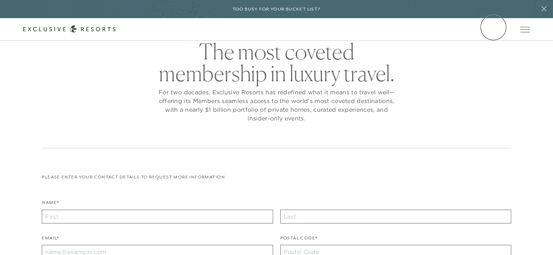 This screenshot has height=255, width=553. I want to click on input: First, so click(157, 217).